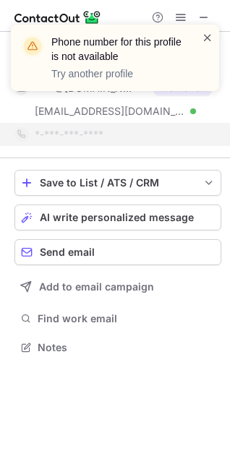  What do you see at coordinates (118, 49) in the screenshot?
I see `header: Phone number for this profile is not available` at bounding box center [118, 49].